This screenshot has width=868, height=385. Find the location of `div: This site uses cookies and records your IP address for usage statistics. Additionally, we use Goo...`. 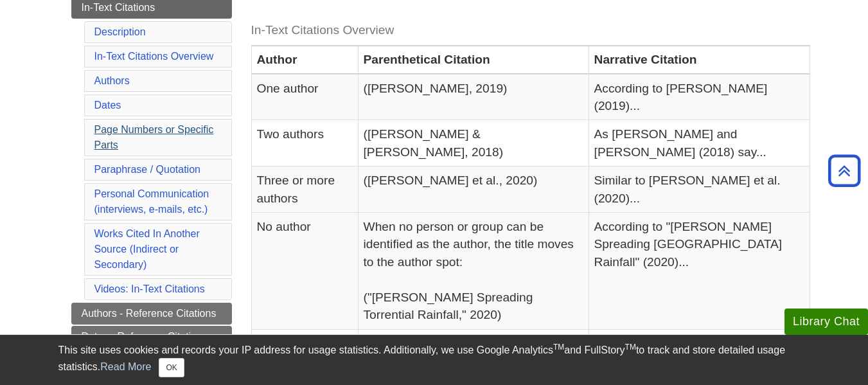

div: This site uses cookies and records your IP address for usage statistics. Additionally, we use Goo... is located at coordinates (434, 359).